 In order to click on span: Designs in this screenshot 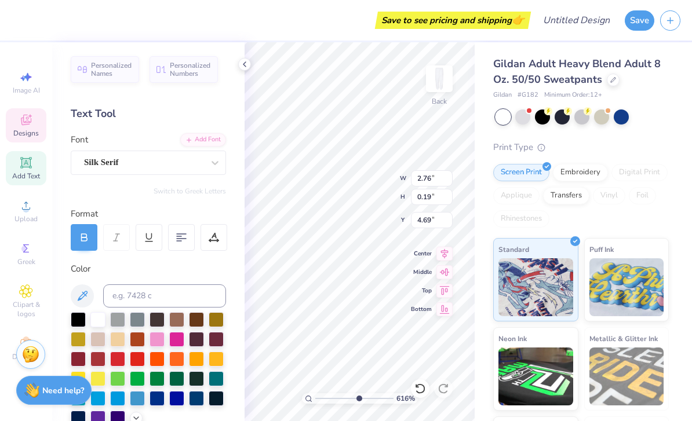, I will do `click(26, 133)`.